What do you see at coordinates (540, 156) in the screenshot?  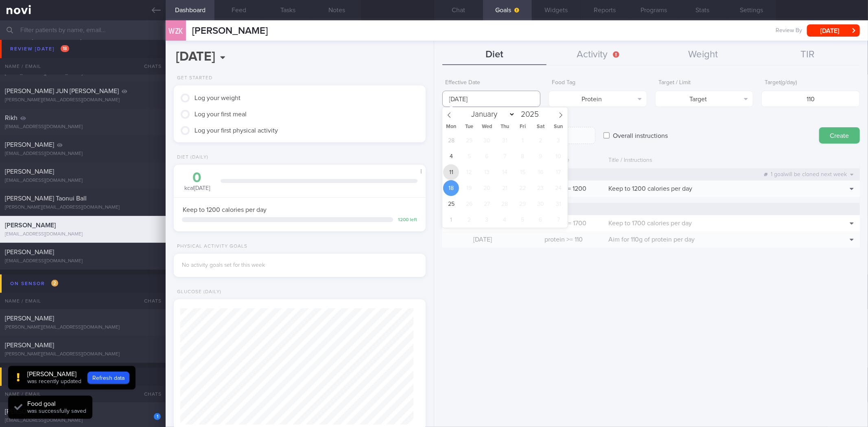 I see `span: August 9, 2025` at bounding box center [540, 156].